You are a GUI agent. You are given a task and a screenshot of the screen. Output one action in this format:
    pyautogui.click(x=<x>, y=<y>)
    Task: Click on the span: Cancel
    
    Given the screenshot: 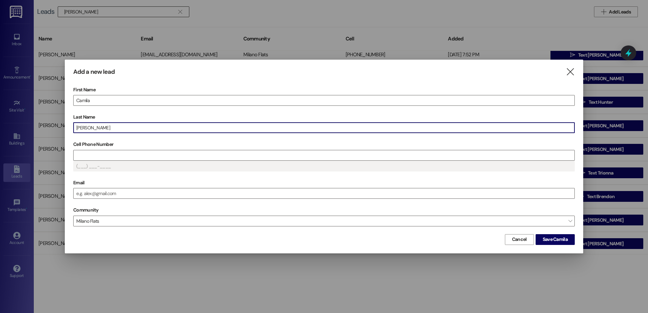 What is the action you would take?
    pyautogui.click(x=519, y=239)
    